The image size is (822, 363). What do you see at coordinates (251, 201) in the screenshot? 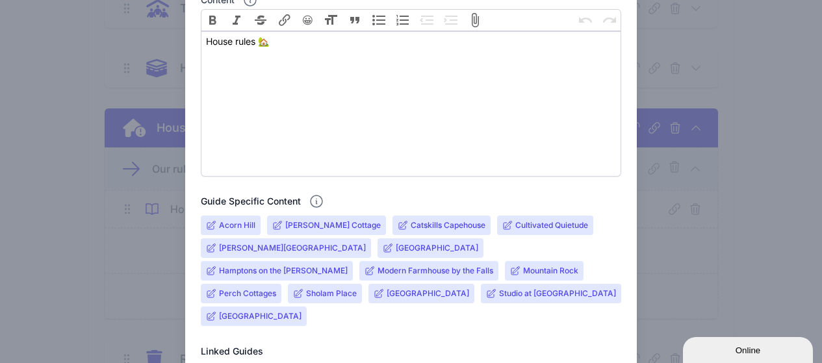
I see `h2: Guide Specific Content` at bounding box center [251, 201].